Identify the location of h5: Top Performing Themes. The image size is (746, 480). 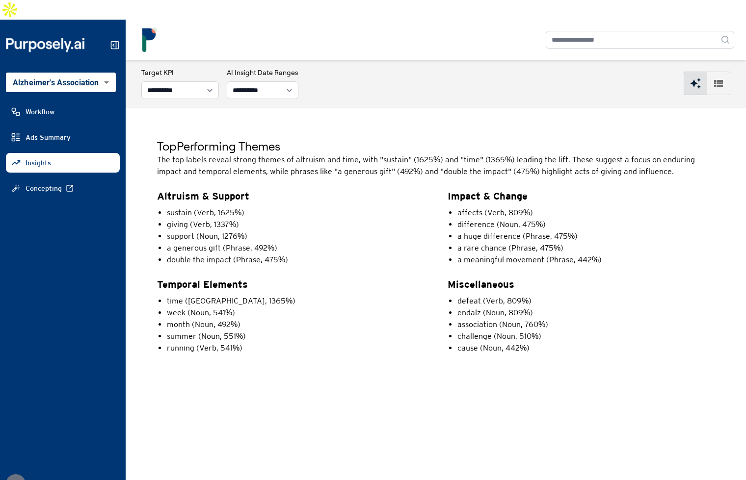
(436, 146).